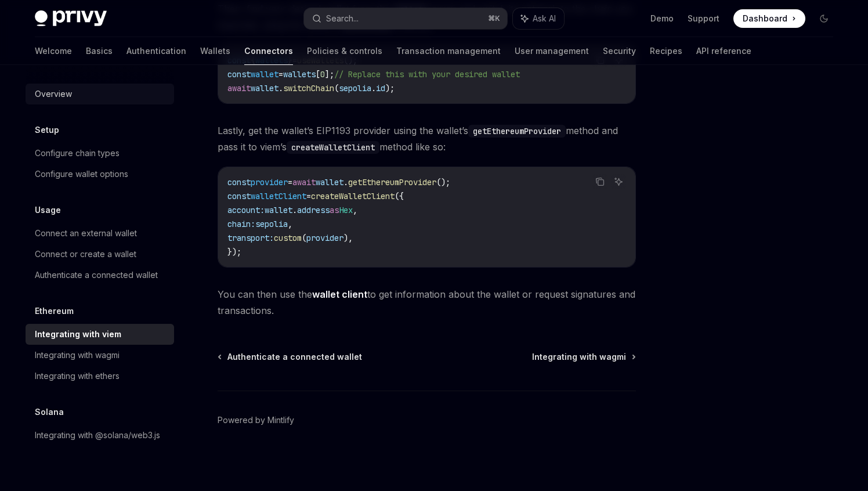  I want to click on div: Integrating with viem, so click(78, 334).